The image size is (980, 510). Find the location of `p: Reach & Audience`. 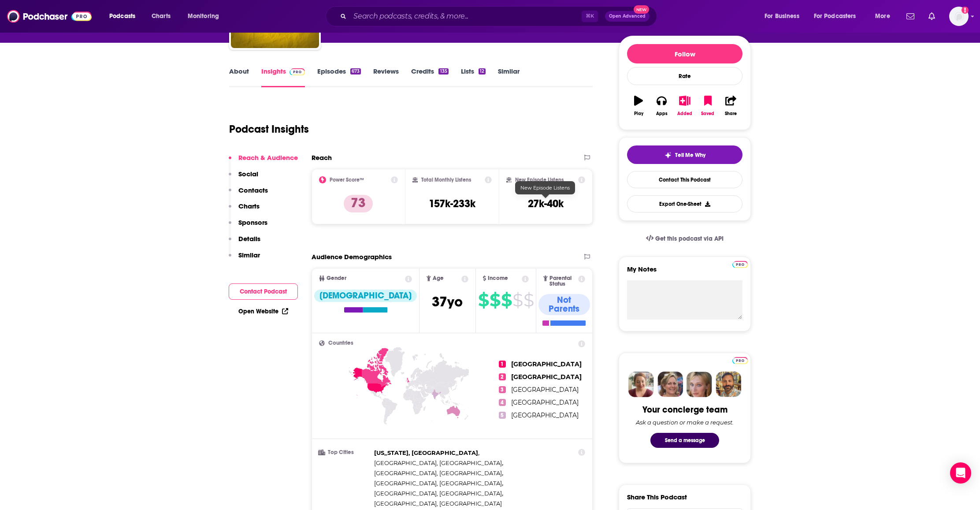

p: Reach & Audience is located at coordinates (268, 157).